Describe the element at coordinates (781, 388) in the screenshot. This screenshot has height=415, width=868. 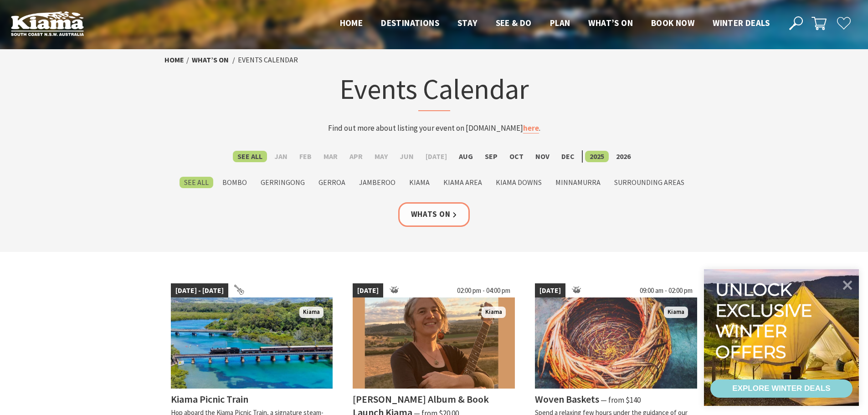
I see `div: EXPLORE WINTER DEALS` at that location.